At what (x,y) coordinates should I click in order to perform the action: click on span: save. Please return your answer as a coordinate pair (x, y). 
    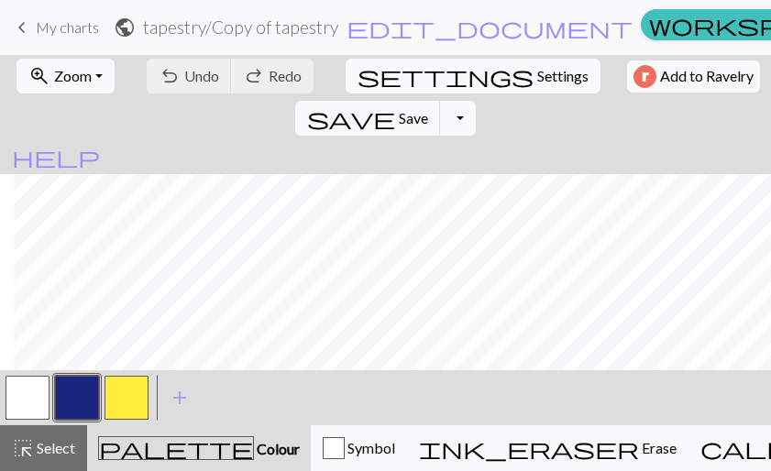
    Looking at the image, I should click on (351, 118).